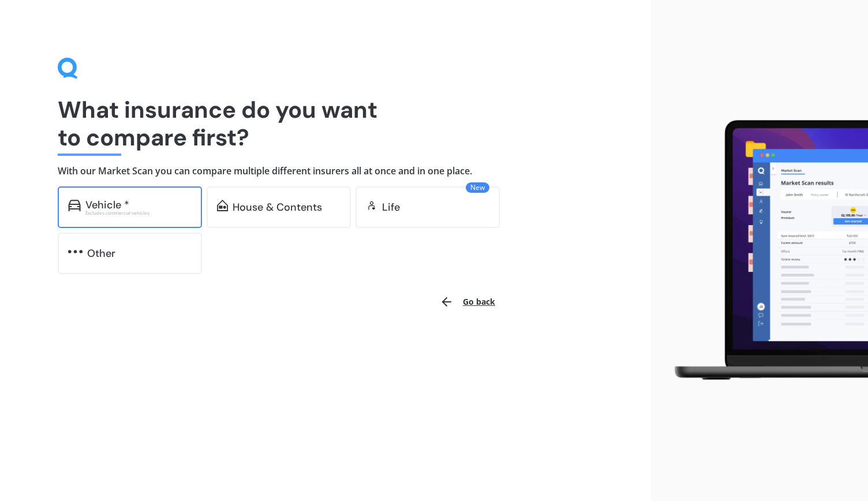  I want to click on button: Go back, so click(468, 302).